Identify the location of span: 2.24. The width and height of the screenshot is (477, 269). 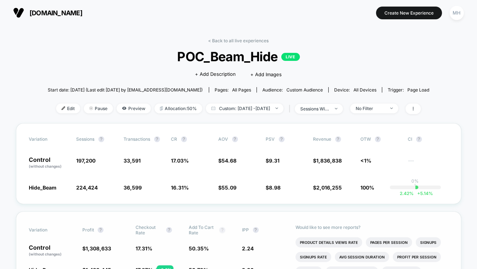
(248, 248).